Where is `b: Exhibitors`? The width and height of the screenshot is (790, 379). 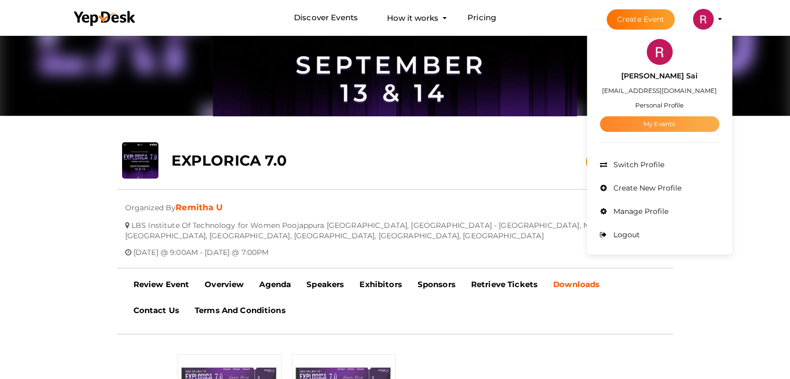 b: Exhibitors is located at coordinates (380, 284).